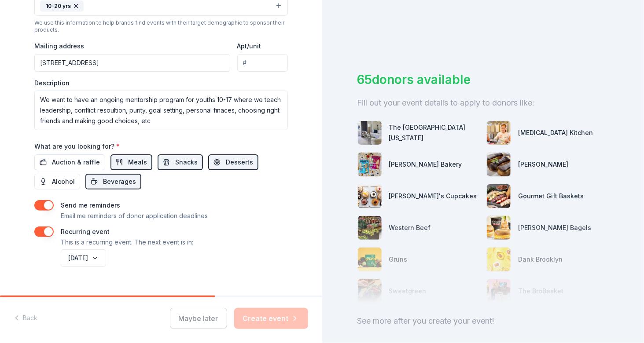  What do you see at coordinates (64, 181) in the screenshot?
I see `span: Alcohol` at bounding box center [64, 181].